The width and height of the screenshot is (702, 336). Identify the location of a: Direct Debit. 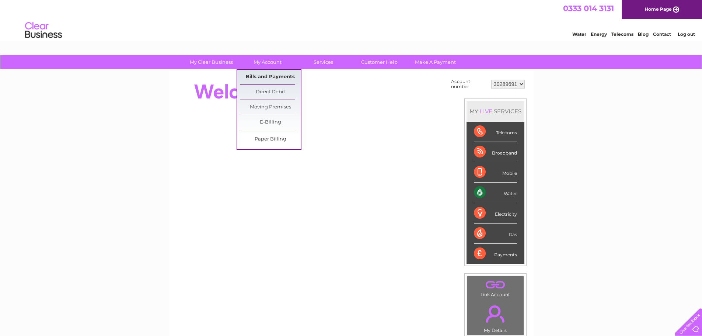
(270, 92).